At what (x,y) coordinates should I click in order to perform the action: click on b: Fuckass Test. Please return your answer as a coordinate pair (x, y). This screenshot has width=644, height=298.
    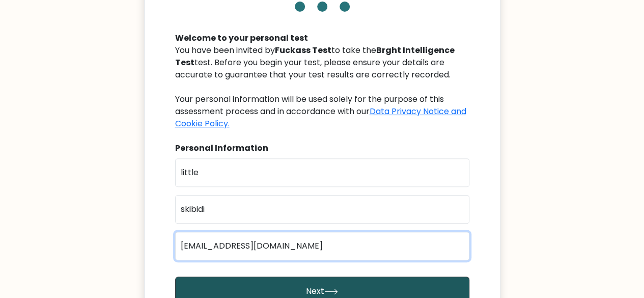
    Looking at the image, I should click on (303, 50).